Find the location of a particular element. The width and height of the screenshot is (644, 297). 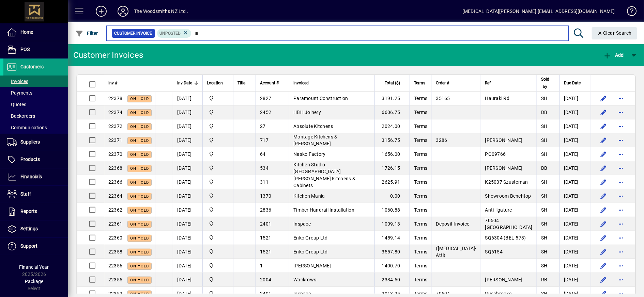

a: Financials is located at coordinates (36, 177).